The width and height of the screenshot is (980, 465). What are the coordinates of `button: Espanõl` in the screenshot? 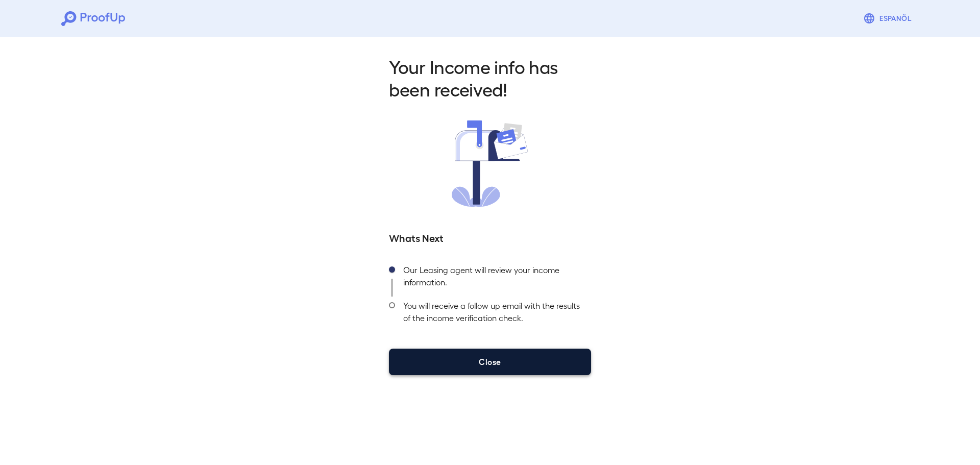 It's located at (888, 18).